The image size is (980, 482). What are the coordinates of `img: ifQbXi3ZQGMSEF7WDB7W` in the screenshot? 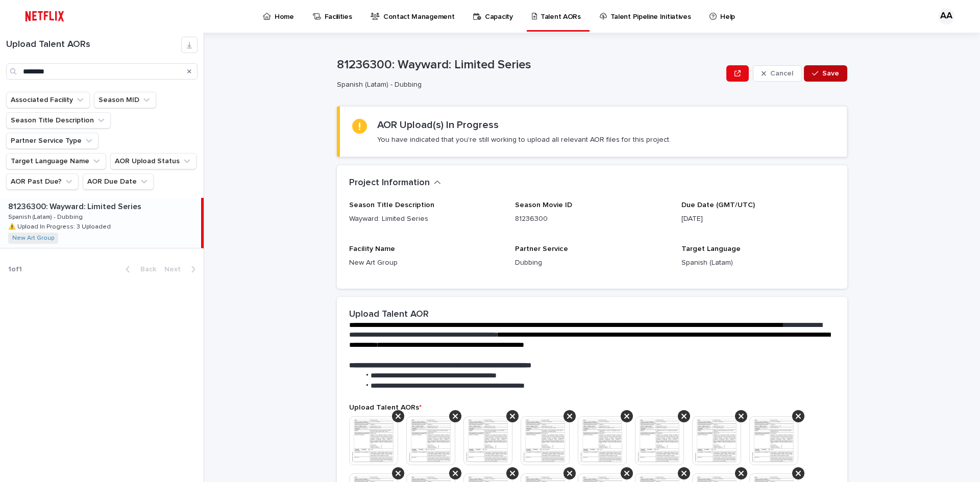 It's located at (45, 16).